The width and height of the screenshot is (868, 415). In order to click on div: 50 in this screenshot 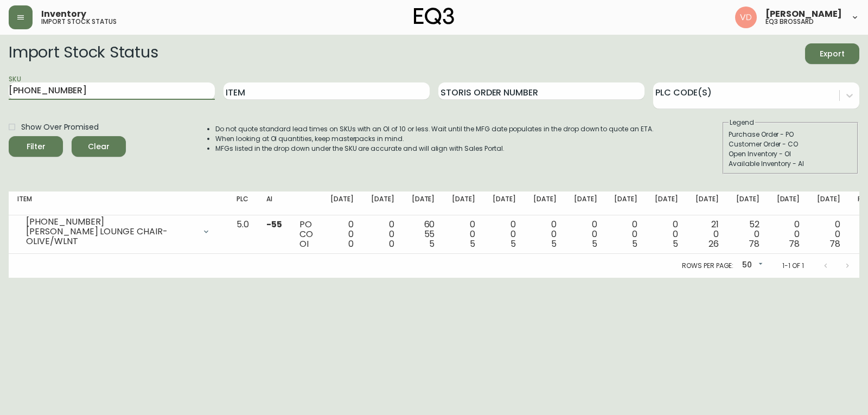, I will do `click(752, 266)`.